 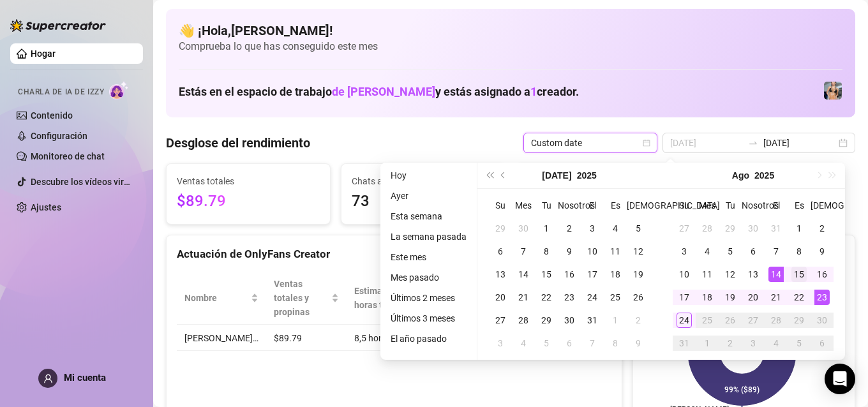 I want to click on font: La semana pasada, so click(x=429, y=237).